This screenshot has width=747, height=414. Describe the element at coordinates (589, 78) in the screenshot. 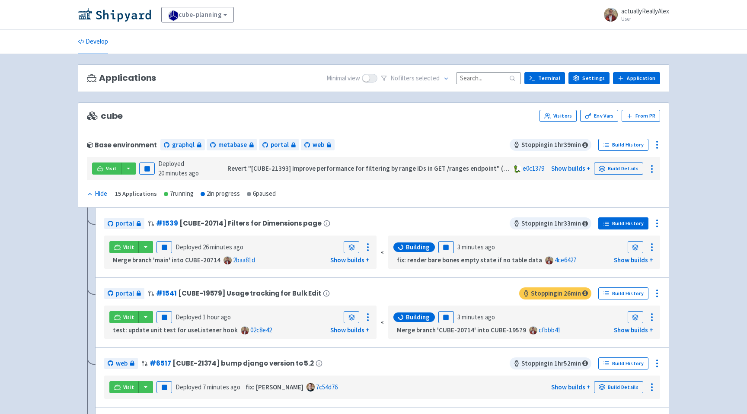

I see `a: Settings` at that location.